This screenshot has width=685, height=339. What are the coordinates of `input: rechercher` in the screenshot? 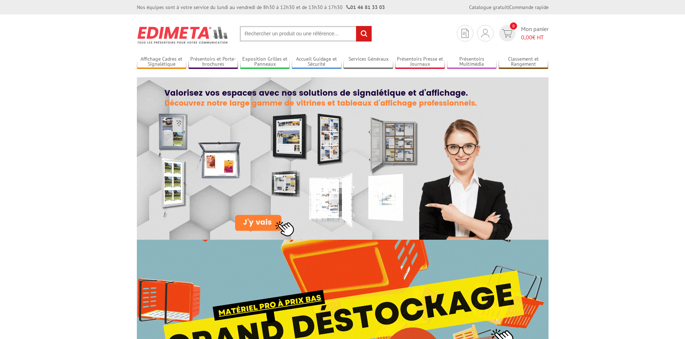 It's located at (364, 34).